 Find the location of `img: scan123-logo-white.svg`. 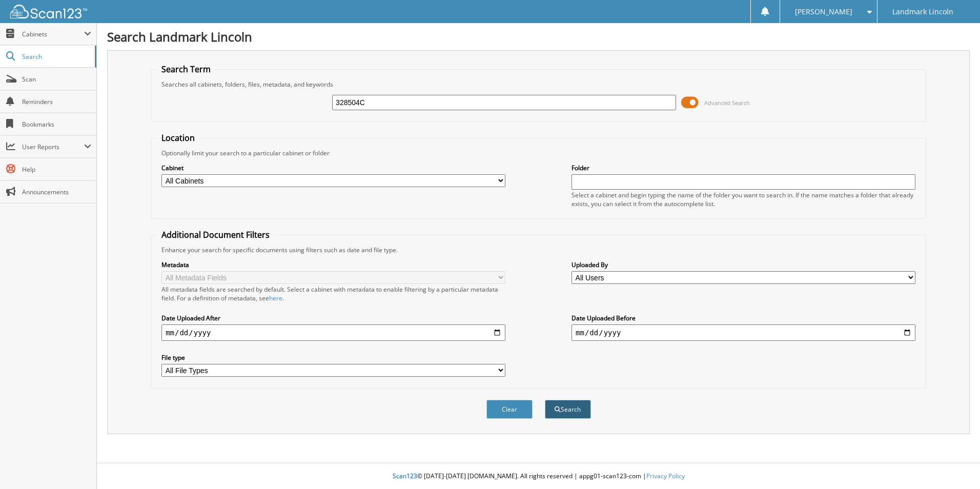

img: scan123-logo-white.svg is located at coordinates (48, 11).